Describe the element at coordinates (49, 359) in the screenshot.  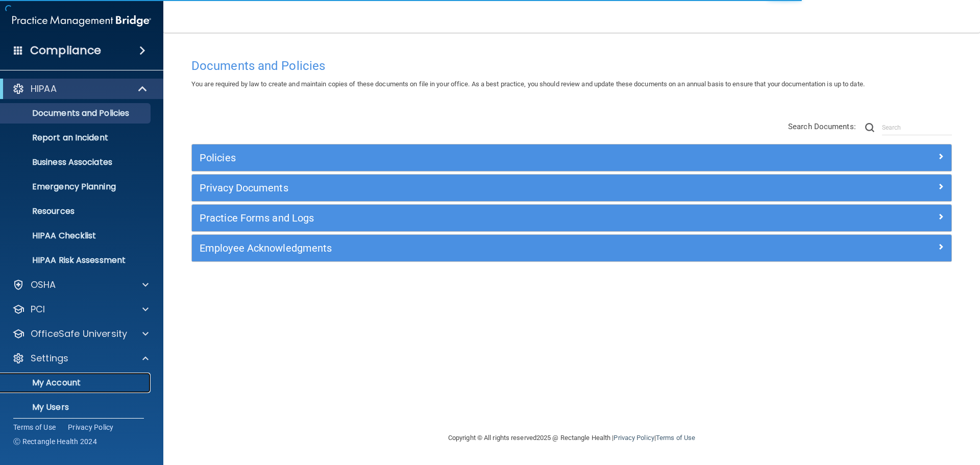
I see `p: Settings` at that location.